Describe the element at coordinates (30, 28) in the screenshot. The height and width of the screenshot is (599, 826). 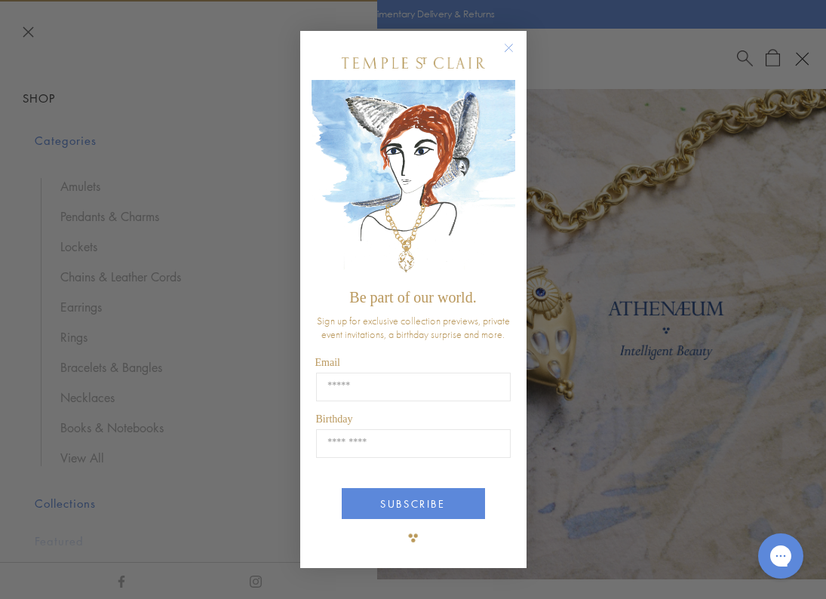
I see `button: Gorgias live chat` at that location.